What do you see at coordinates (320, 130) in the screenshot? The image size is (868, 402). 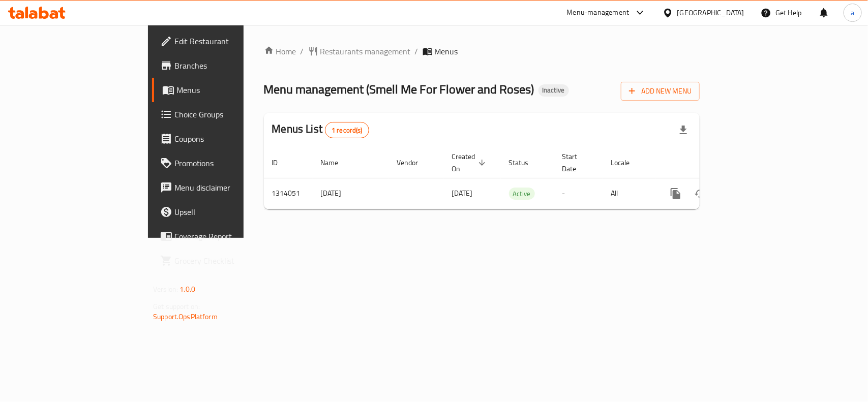 I see `h2: Menus List` at bounding box center [320, 130].